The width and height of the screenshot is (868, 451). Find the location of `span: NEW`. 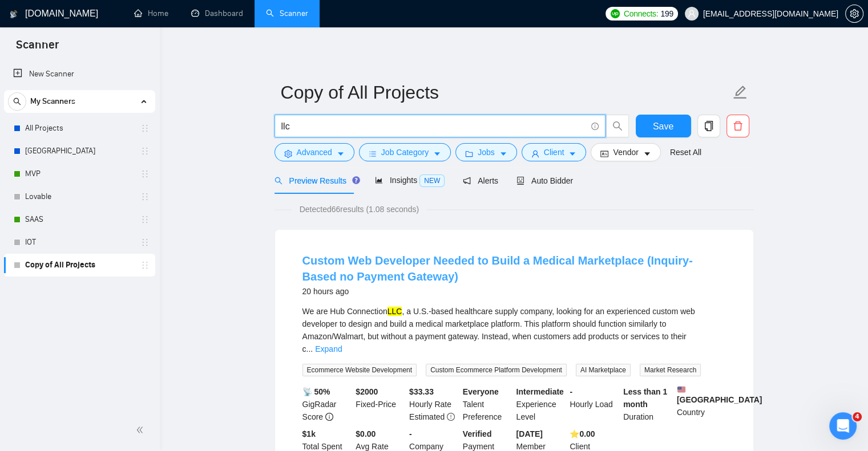

span: NEW is located at coordinates (432, 181).